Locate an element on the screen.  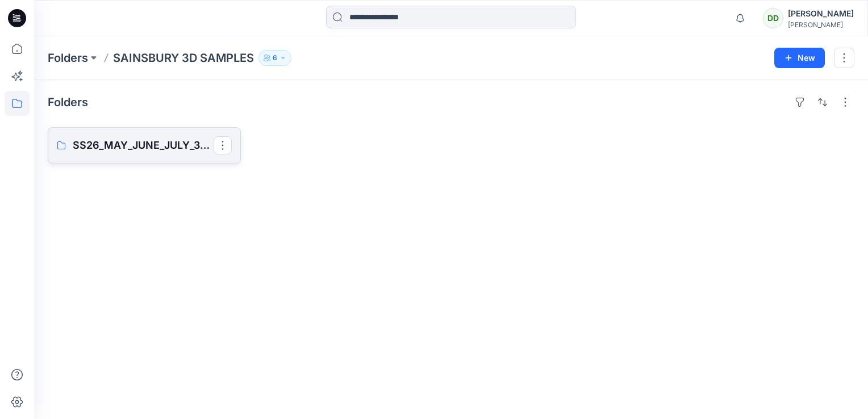
h4: Folders is located at coordinates (68, 103).